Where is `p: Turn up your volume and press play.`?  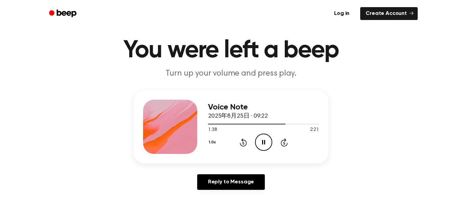 p: Turn up your volume and press play. is located at coordinates (231, 73).